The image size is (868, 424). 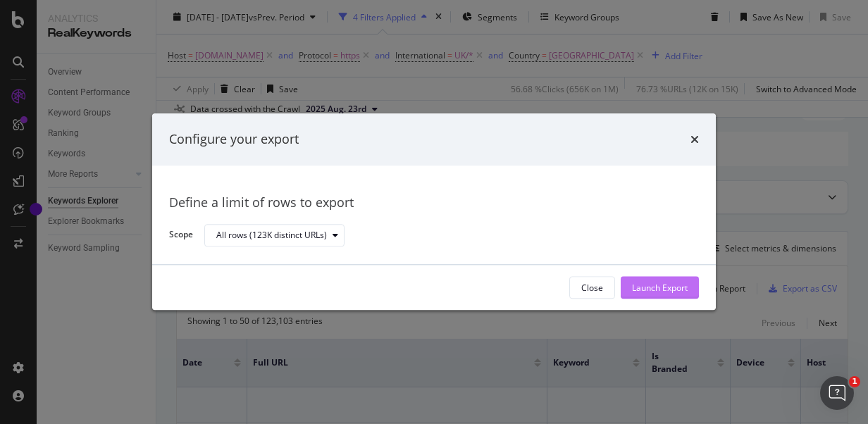 What do you see at coordinates (591, 288) in the screenshot?
I see `button: Close` at bounding box center [591, 288].